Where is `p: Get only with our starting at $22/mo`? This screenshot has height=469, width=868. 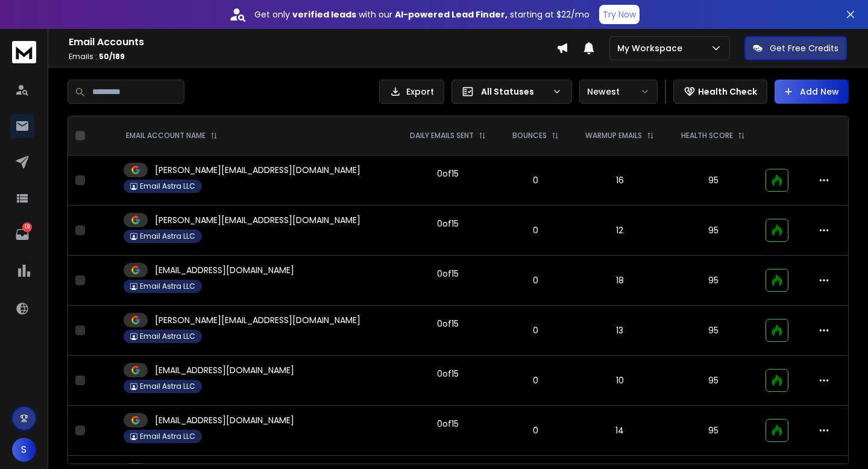 p: Get only with our starting at $22/mo is located at coordinates (422, 15).